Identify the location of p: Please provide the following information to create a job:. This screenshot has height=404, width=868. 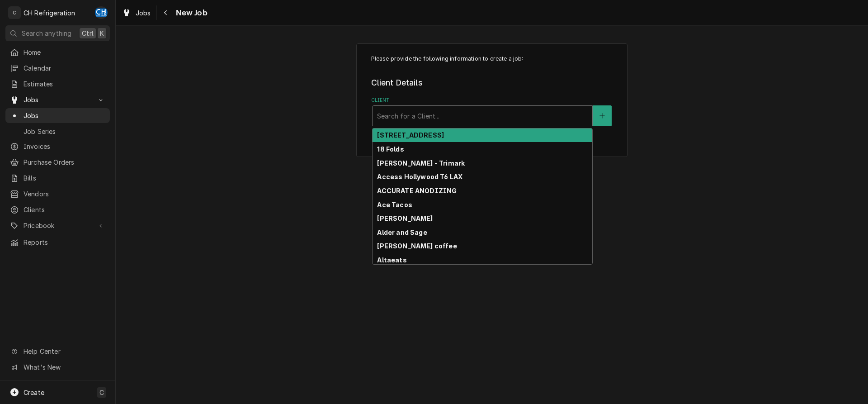
(492, 59).